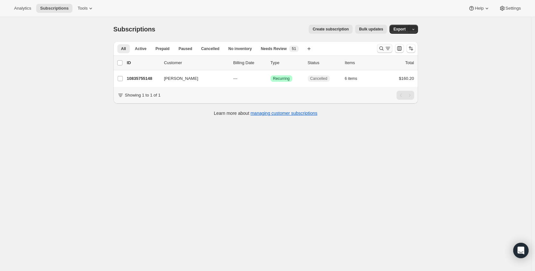 This screenshot has width=535, height=271. Describe the element at coordinates (409, 63) in the screenshot. I see `p: Total` at that location.